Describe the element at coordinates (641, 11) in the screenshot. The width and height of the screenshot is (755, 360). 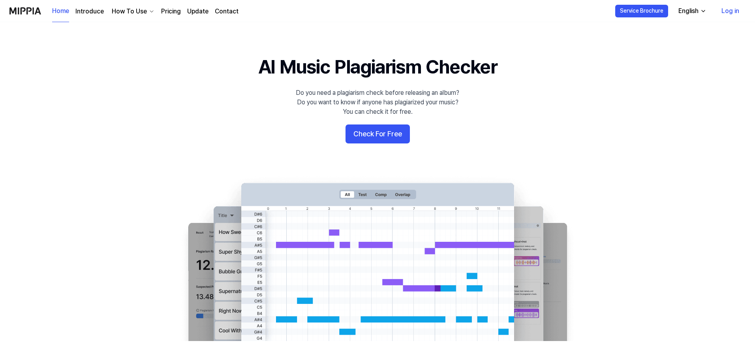
I see `a: Service Brochure` at that location.